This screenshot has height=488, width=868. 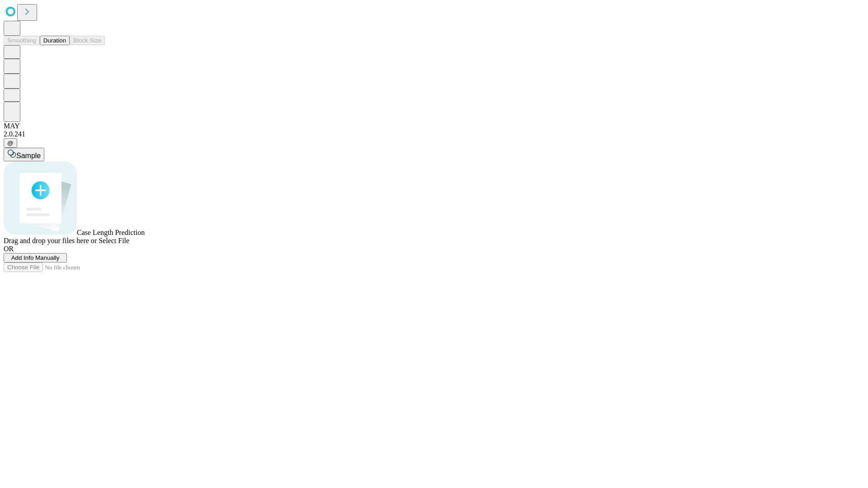 I want to click on div: MAY, so click(x=434, y=126).